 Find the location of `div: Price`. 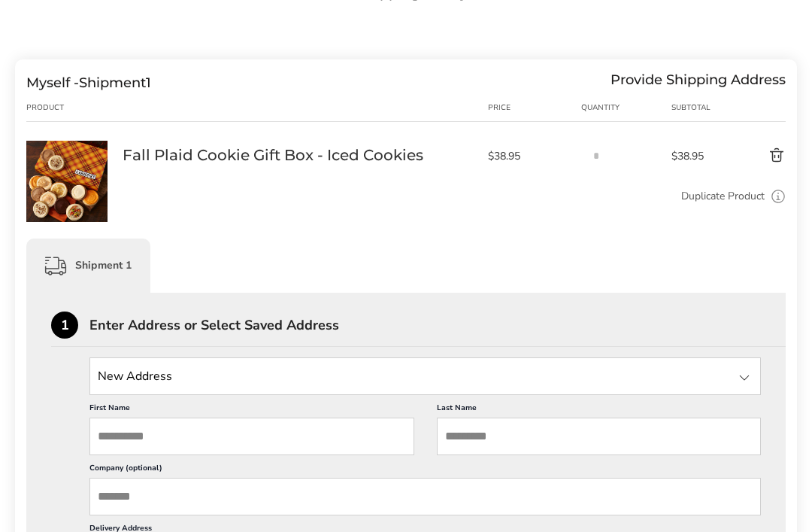

div: Price is located at coordinates (535, 107).